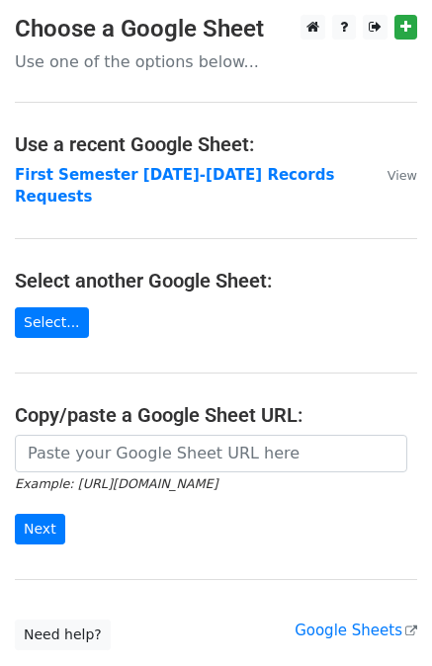 The height and width of the screenshot is (666, 432). What do you see at coordinates (211, 454) in the screenshot?
I see `input: Paste your Google Sheet URL here` at bounding box center [211, 454].